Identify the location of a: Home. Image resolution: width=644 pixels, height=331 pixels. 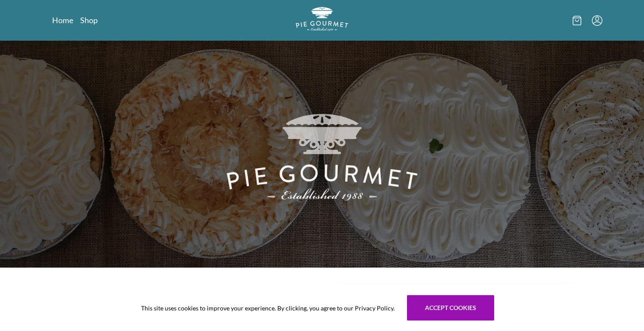
(63, 20).